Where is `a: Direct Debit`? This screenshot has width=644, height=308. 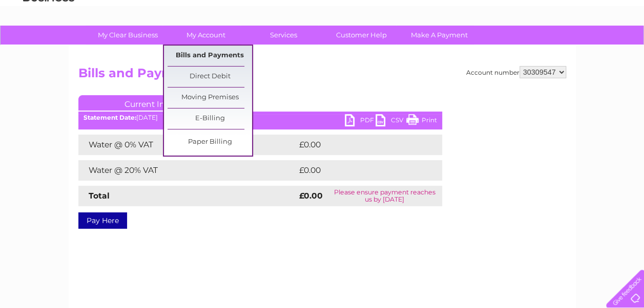
a: Direct Debit is located at coordinates (210, 77).